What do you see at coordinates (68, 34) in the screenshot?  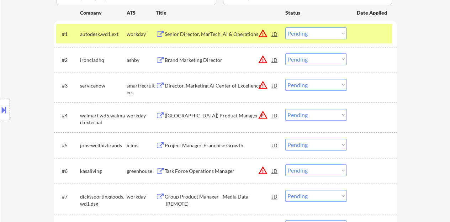 I see `div: #1` at bounding box center [68, 34].